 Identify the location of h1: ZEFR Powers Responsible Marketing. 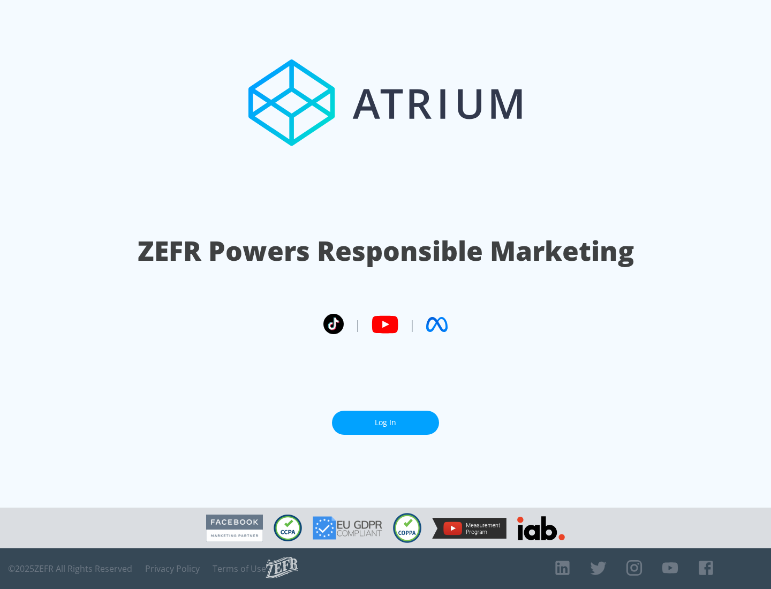
(386, 251).